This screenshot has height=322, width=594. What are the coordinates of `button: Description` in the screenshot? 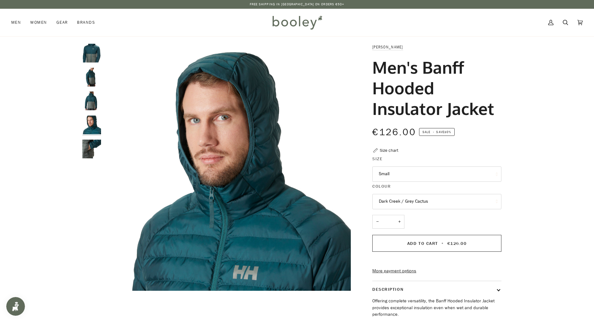 It's located at (437, 289).